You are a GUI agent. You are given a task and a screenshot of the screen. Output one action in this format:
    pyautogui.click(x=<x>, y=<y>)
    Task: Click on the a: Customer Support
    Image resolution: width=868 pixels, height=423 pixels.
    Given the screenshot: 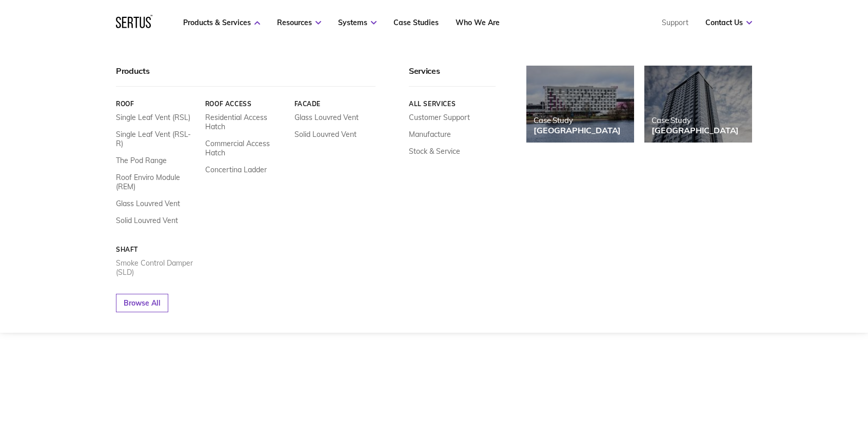 What is the action you would take?
    pyautogui.click(x=439, y=117)
    